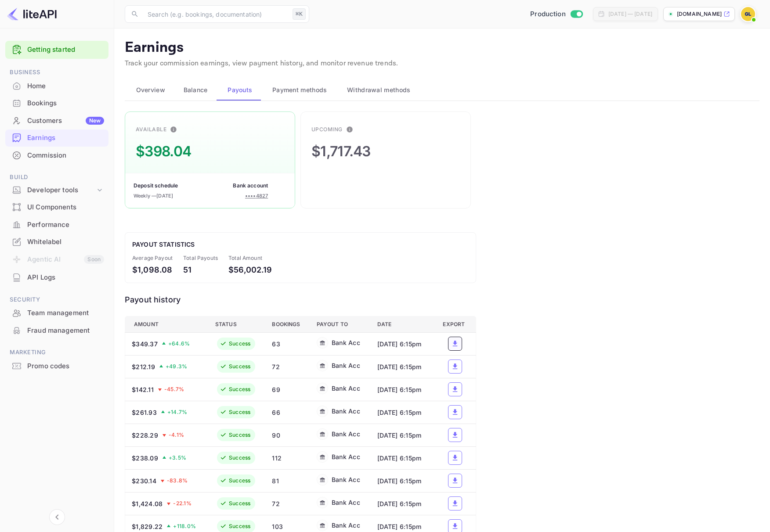 The width and height of the screenshot is (770, 532). What do you see at coordinates (57, 121) in the screenshot?
I see `div: CustomersNew` at bounding box center [57, 121].